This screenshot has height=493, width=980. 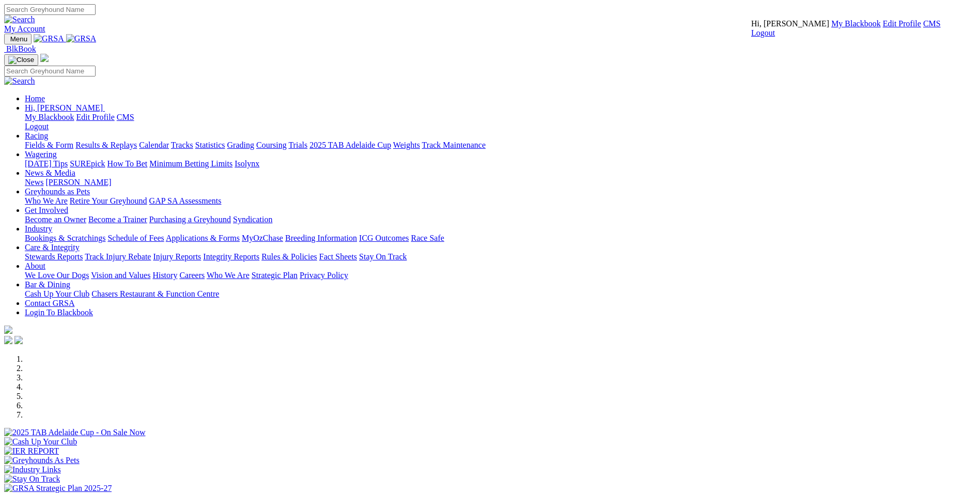 What do you see at coordinates (321, 238) in the screenshot?
I see `a: Breeding Information` at bounding box center [321, 238].